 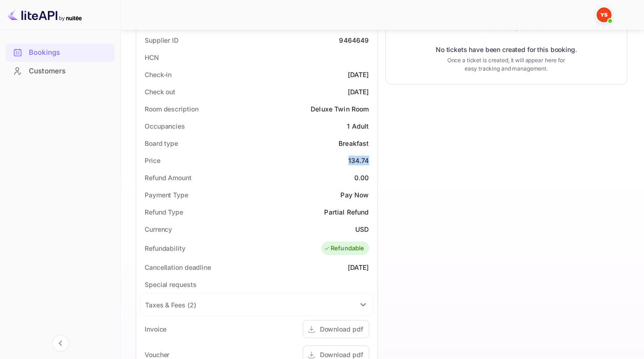 I want to click on div: USD, so click(x=361, y=229).